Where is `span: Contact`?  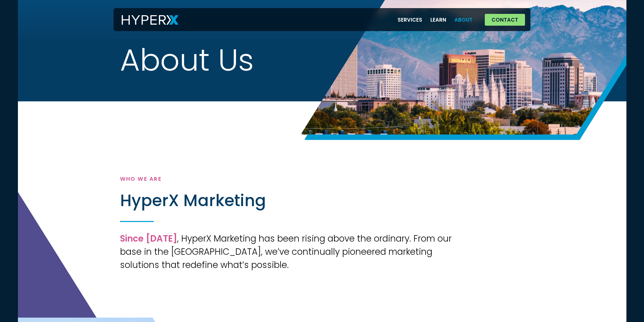
span: Contact is located at coordinates (505, 20).